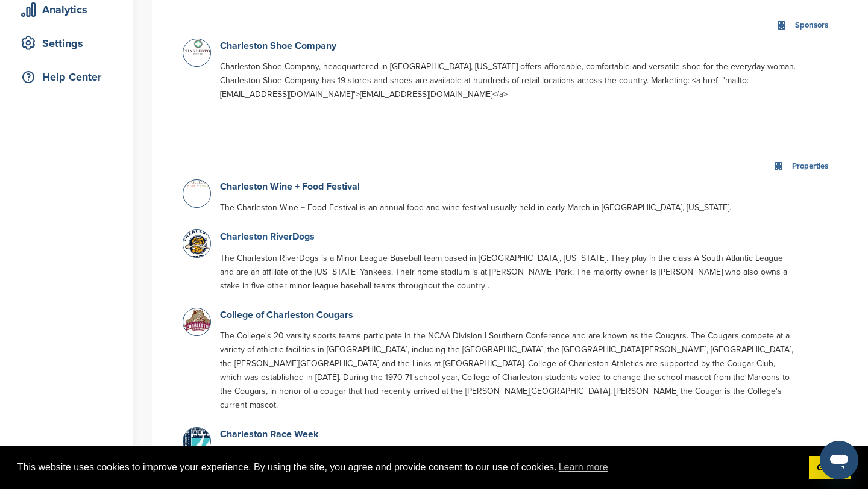 Image resolution: width=868 pixels, height=489 pixels. Describe the element at coordinates (267, 237) in the screenshot. I see `a: Charleston RiverDogs` at that location.